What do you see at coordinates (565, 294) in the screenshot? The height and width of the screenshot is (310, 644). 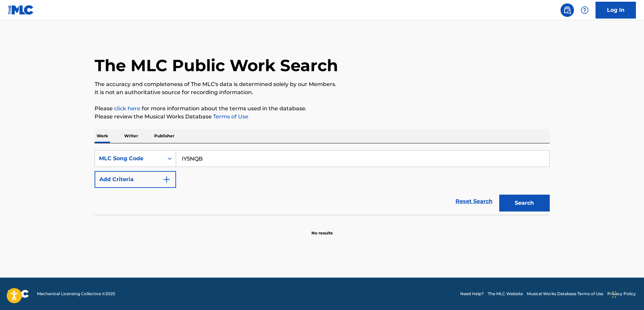 I see `a: Musical Works Database Terms of Use` at bounding box center [565, 294].